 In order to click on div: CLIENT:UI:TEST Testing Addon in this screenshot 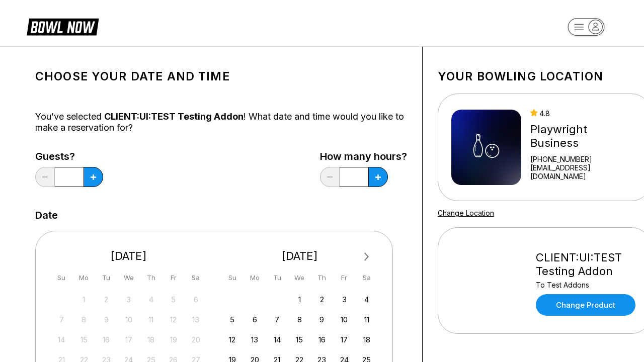, I will do `click(587, 264)`.